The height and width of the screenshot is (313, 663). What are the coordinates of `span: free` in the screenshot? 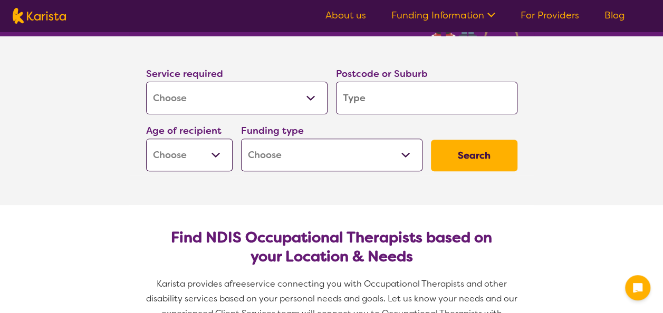 It's located at (238, 284).